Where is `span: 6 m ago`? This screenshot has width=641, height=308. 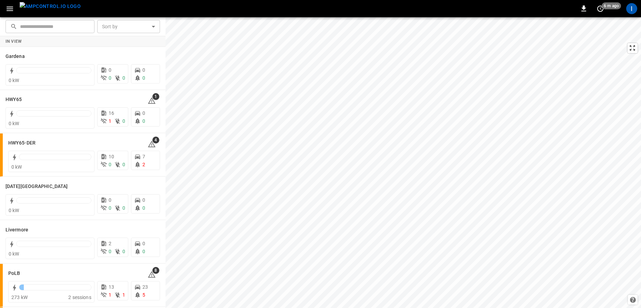
span: 6 m ago is located at coordinates (611, 6).